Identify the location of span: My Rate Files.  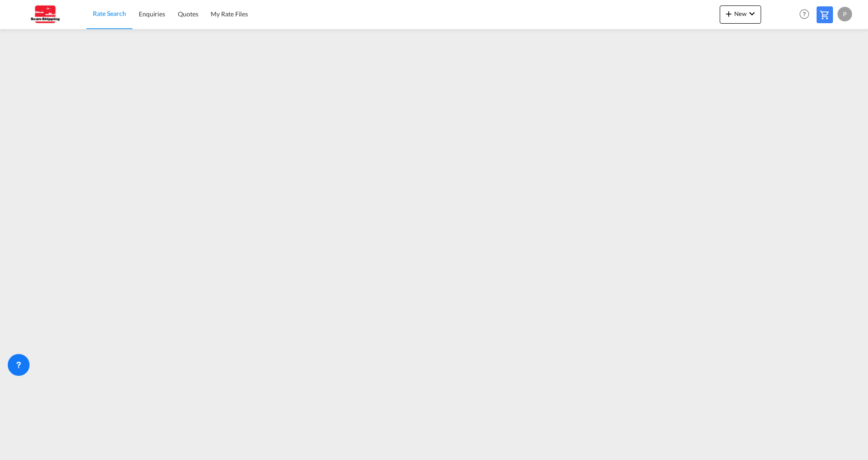
(229, 14).